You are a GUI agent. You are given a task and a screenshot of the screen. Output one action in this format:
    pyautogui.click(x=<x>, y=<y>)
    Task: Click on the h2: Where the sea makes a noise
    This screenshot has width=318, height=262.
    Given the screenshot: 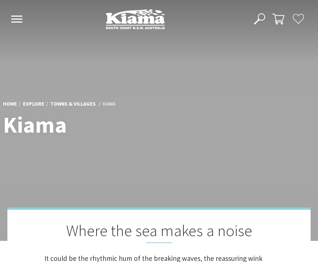 What is the action you would take?
    pyautogui.click(x=159, y=232)
    